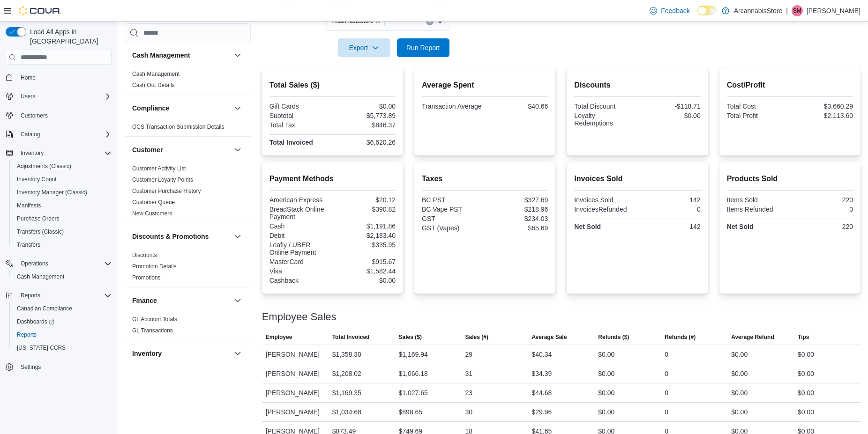  I want to click on div: $40.34, so click(541, 354).